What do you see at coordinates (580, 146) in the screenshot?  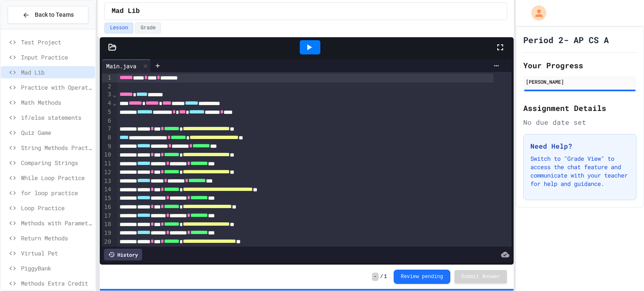 I see `h3: Need Help?` at bounding box center [580, 146].